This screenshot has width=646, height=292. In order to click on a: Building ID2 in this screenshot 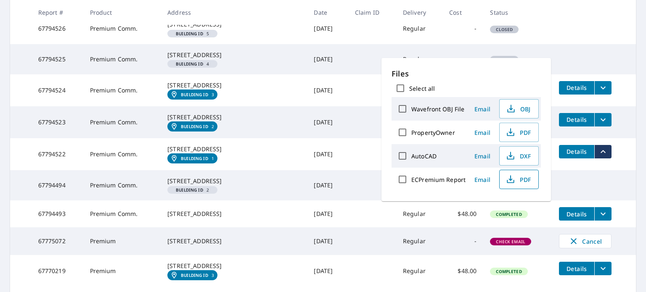, I will do `click(192, 127)`.